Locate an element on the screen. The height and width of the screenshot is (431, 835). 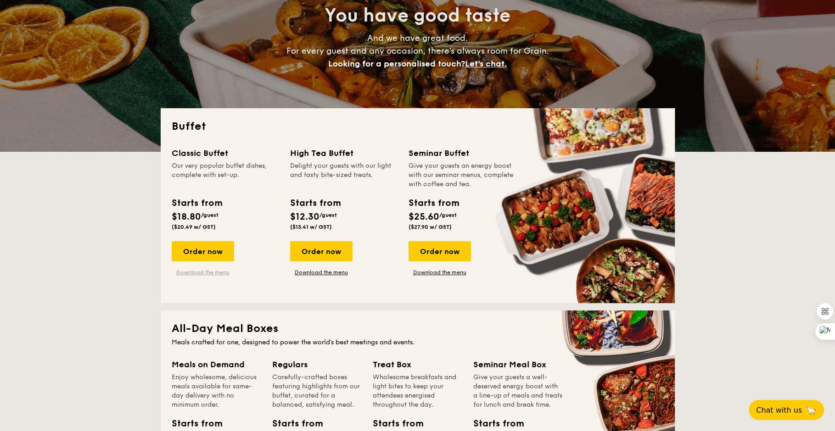
div: Give your guests an energy boost with our seminar menus, complete with coffee and tea. is located at coordinates (462, 175).